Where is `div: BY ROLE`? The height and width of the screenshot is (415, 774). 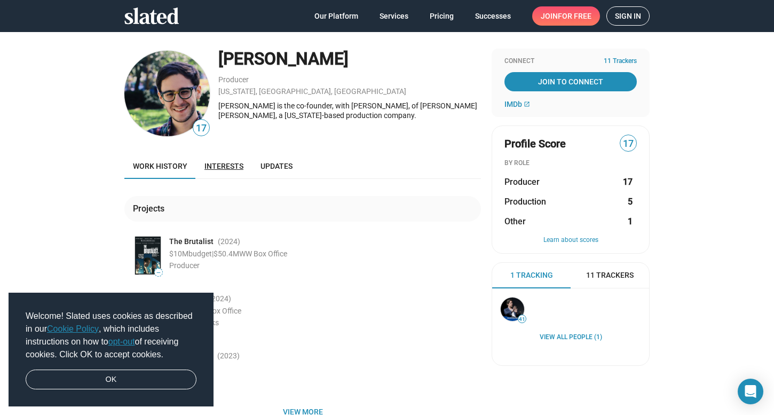 div: BY ROLE is located at coordinates (570, 163).